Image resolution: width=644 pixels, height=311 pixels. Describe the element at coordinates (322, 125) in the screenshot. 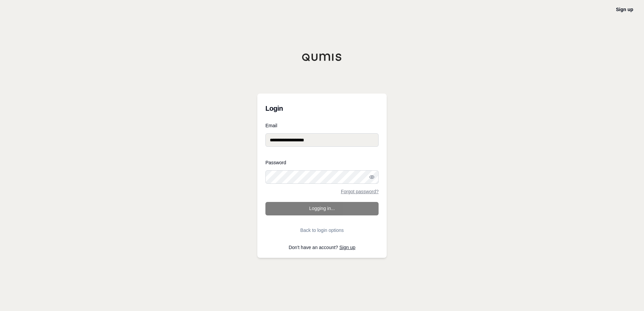

I see `label: Email` at that location.